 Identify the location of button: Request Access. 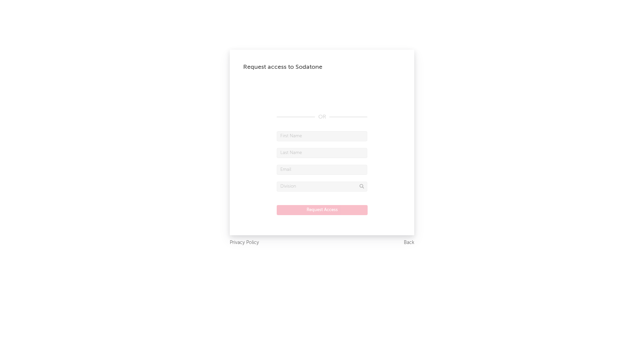
(322, 210).